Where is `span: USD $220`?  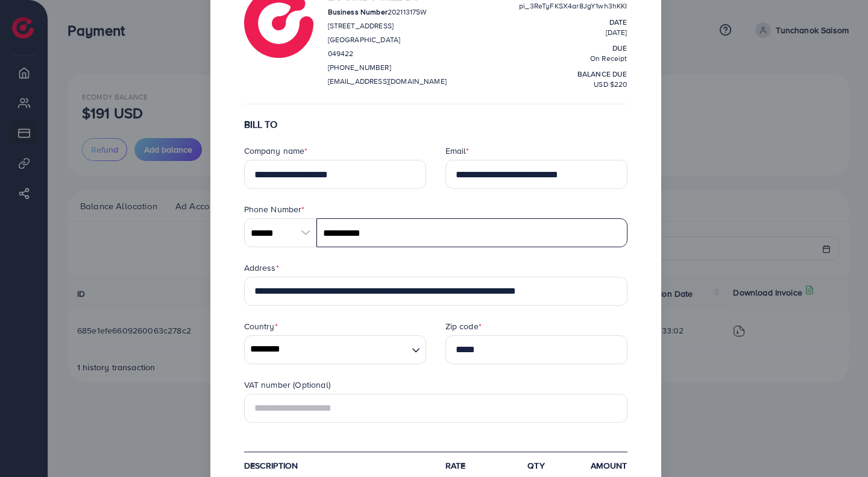 span: USD $220 is located at coordinates (610, 84).